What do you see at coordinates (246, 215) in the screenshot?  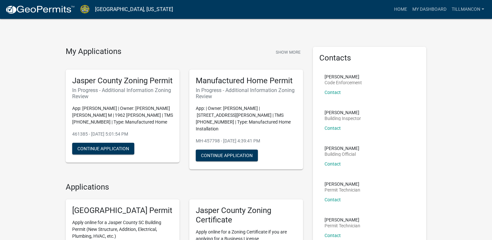 I see `h5: Jasper County Zoning Certificate` at bounding box center [246, 215].